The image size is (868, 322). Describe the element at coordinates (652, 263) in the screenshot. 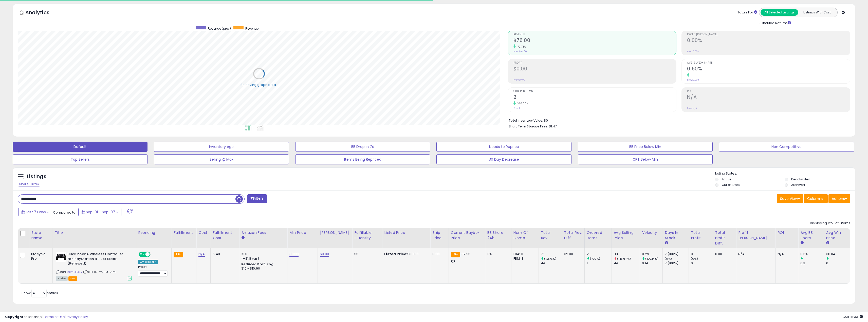

I see `div: 0.14` at that location.